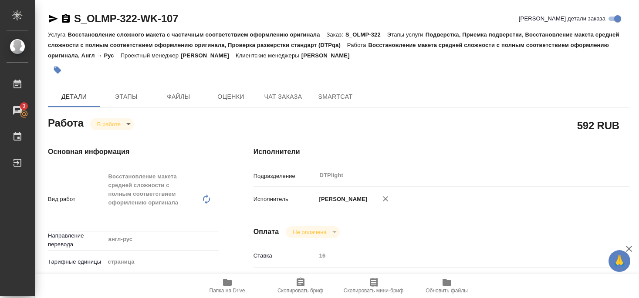 The height and width of the screenshot is (298, 639). Describe the element at coordinates (457, 256) in the screenshot. I see `input: Пустое поле` at that location.